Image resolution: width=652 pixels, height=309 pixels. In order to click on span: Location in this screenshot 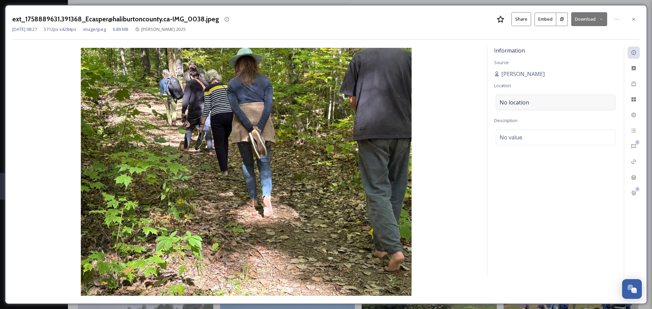, I will do `click(502, 86)`.